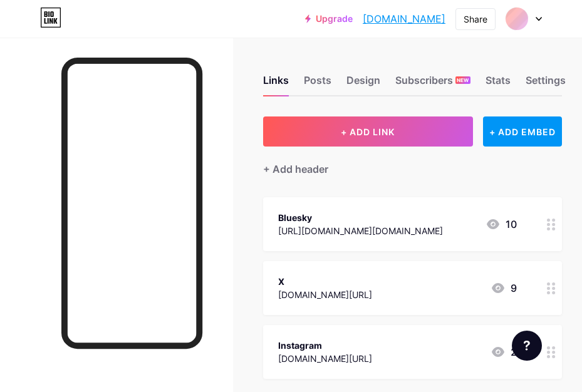 This screenshot has height=392, width=582. What do you see at coordinates (318, 84) in the screenshot?
I see `div: Posts` at bounding box center [318, 84].